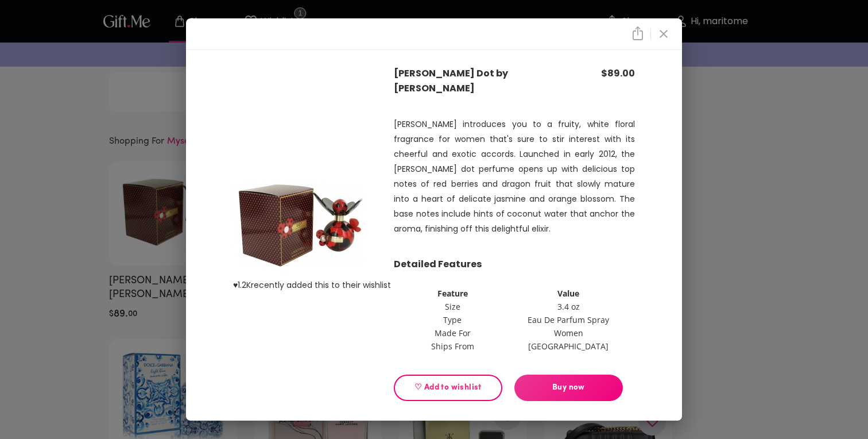 The width and height of the screenshot is (868, 439). I want to click on p: ♥ 1.2K recently added this to their wishlist, so click(312, 286).